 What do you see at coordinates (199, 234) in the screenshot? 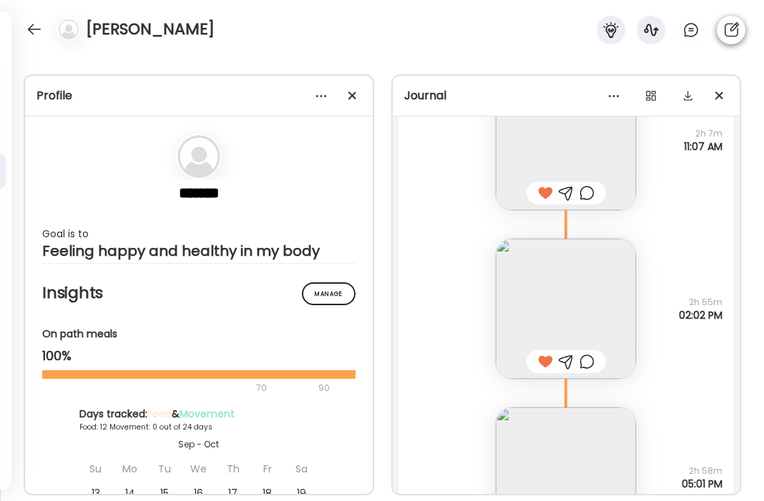
I see `div: Goal is to` at bounding box center [199, 234].